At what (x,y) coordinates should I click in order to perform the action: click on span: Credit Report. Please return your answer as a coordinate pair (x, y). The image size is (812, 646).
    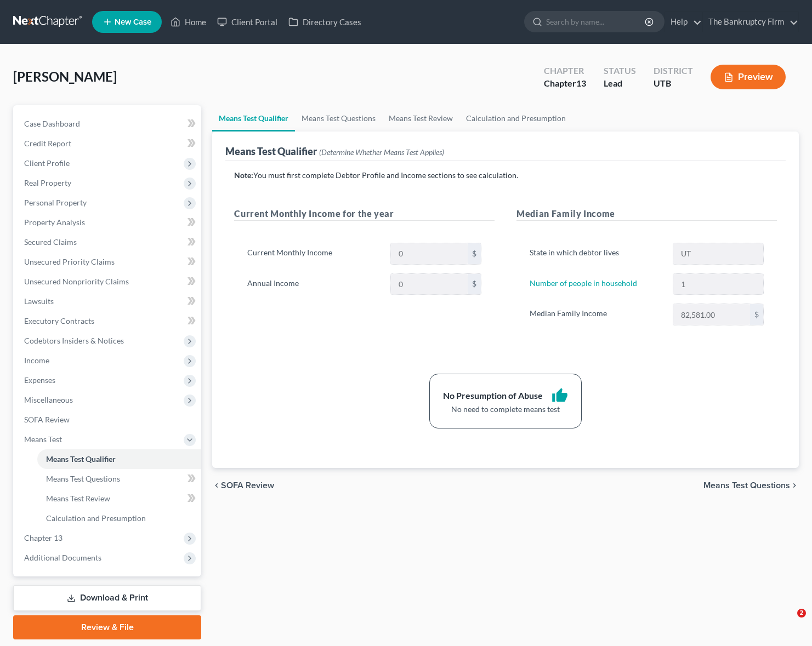
    Looking at the image, I should click on (48, 143).